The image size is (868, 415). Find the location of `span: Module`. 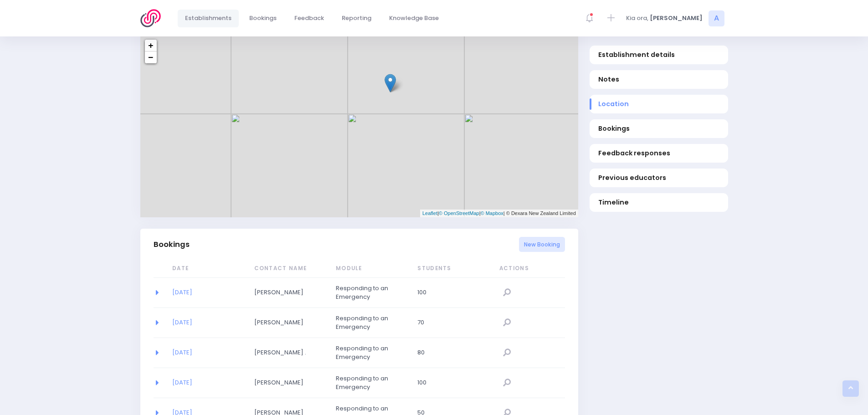

span: Module is located at coordinates (366, 269).